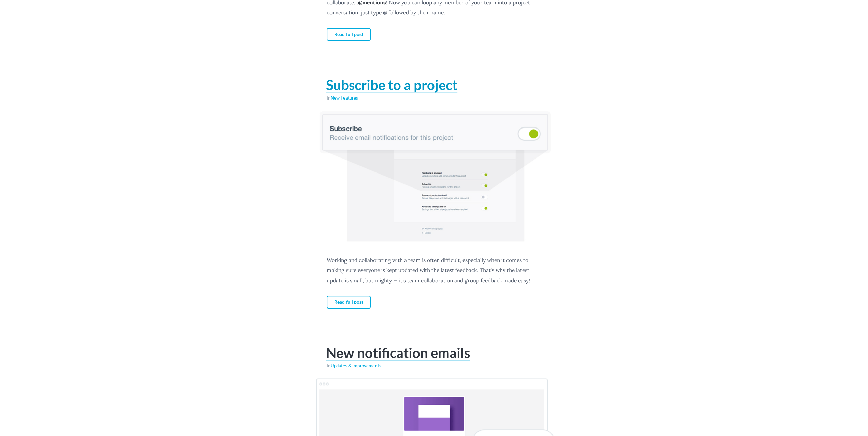  Describe the element at coordinates (435, 176) in the screenshot. I see `img: pro_subscribe.jpg` at that location.